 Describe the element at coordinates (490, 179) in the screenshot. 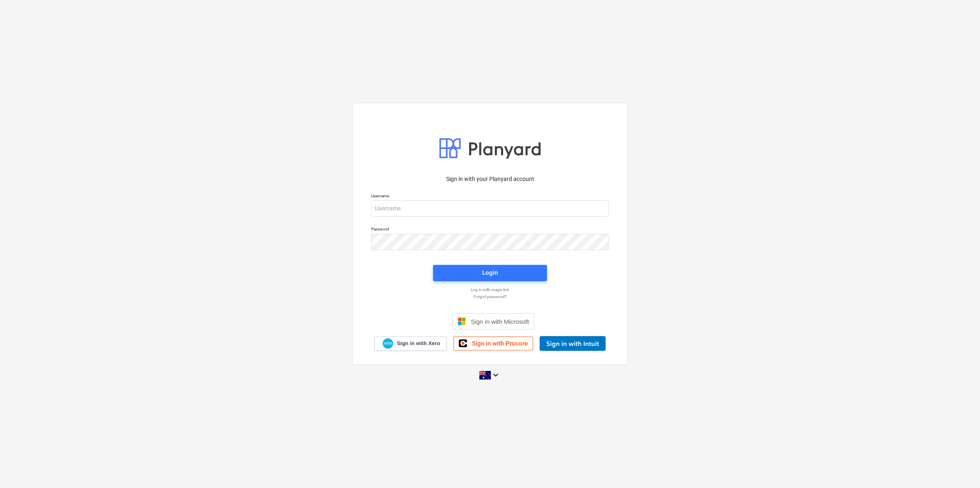

I see `p: Sign in with your Planyard account` at that location.